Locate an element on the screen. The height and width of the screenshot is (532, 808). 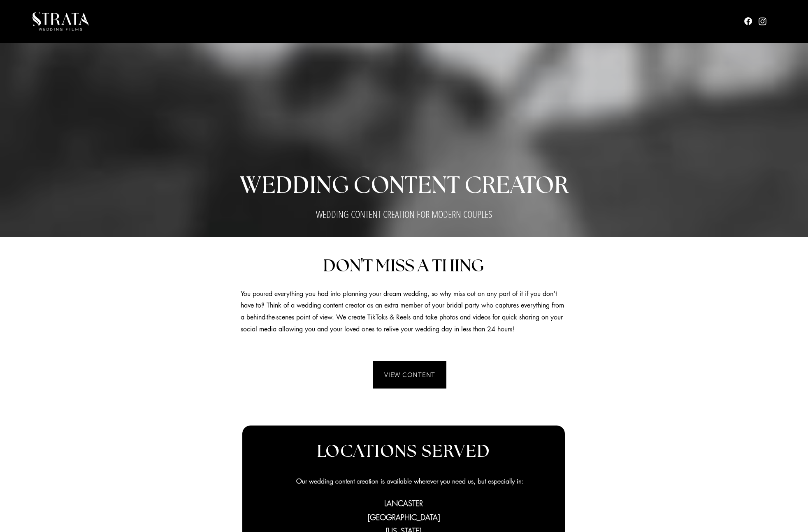
span: VIEW CONTENT is located at coordinates (409, 375).